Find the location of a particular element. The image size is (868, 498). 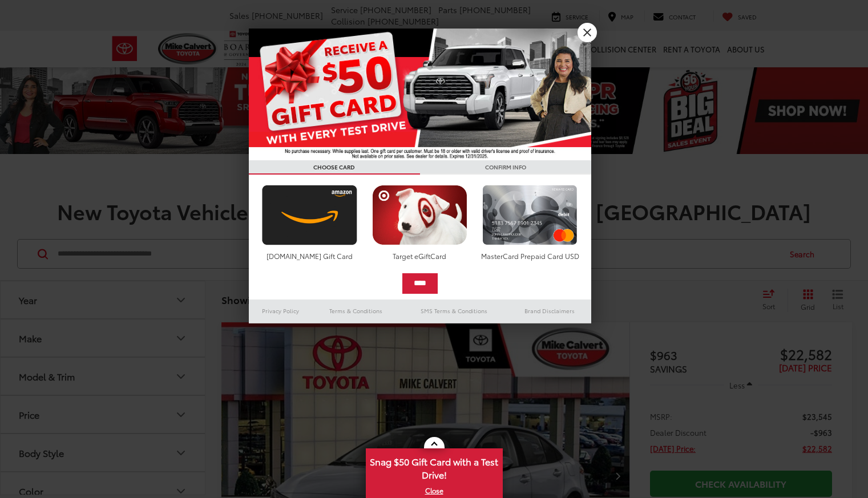

a: Privacy Policy is located at coordinates (281, 311).